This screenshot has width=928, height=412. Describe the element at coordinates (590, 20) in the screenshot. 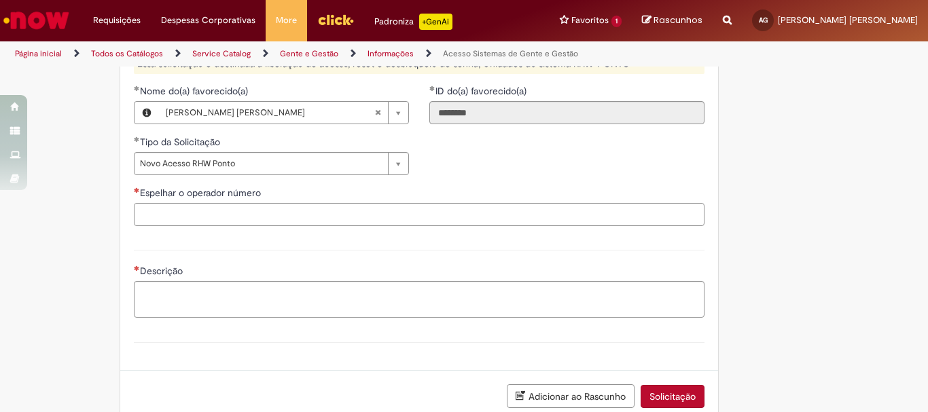

I see `span: Favoritos` at that location.